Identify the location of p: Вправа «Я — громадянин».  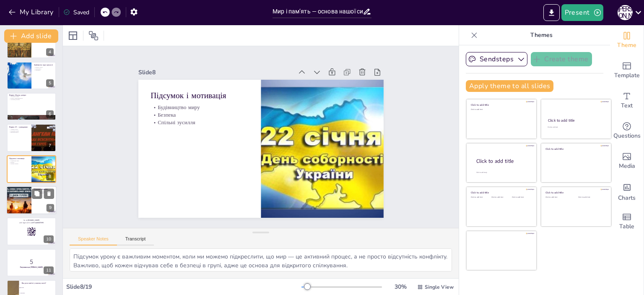
(19, 127).